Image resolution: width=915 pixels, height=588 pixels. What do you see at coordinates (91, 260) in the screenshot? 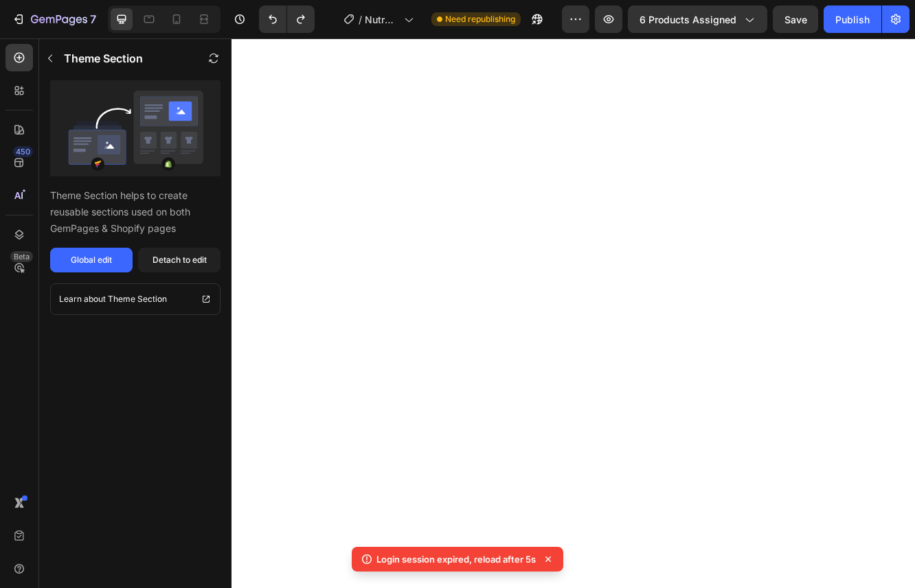
I see `button: Global edit` at bounding box center [91, 260].